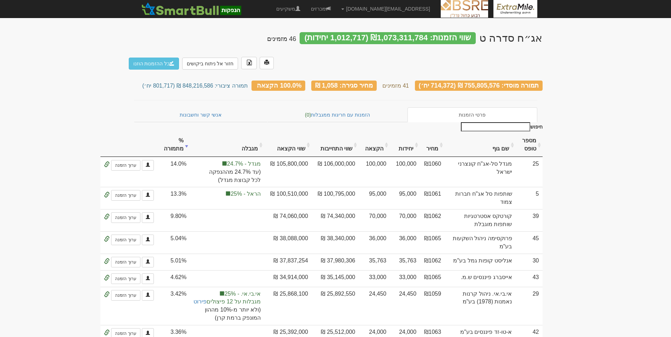 Image resolution: width=671 pixels, height=337 pixels. Describe the element at coordinates (480, 145) in the screenshot. I see `th: שם גוף : activate to sort column ascending` at that location.